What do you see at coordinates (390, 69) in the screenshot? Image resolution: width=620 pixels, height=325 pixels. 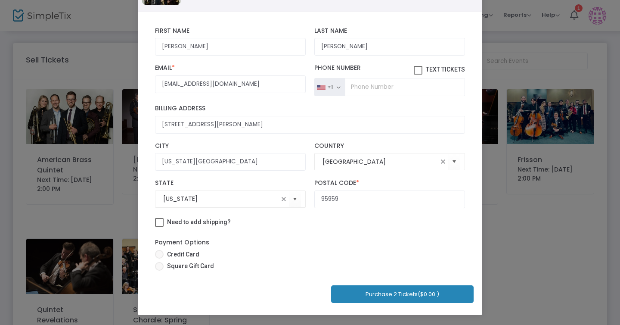 I see `label: Phone Number` at bounding box center [390, 69].